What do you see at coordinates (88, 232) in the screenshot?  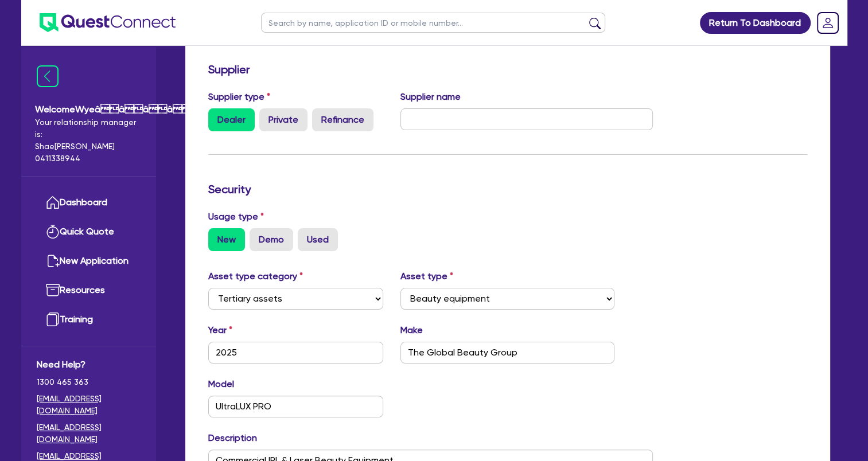 I see `a: Quick Quote` at bounding box center [88, 232].